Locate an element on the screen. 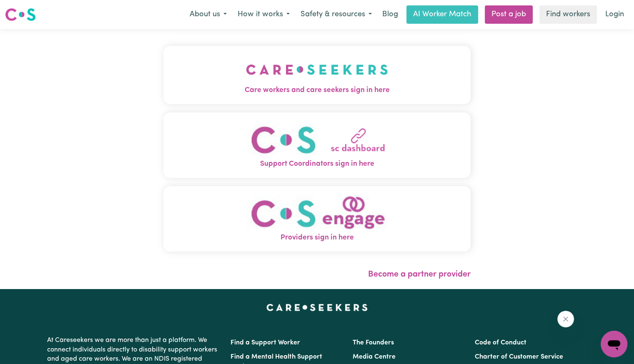 The width and height of the screenshot is (634, 364). button: About us is located at coordinates (208, 15).